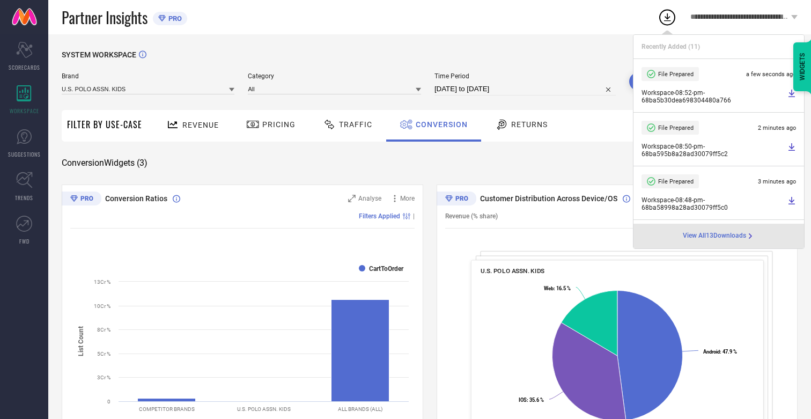  What do you see at coordinates (719, 351) in the screenshot?
I see `text: : 47.9 %` at bounding box center [719, 351].